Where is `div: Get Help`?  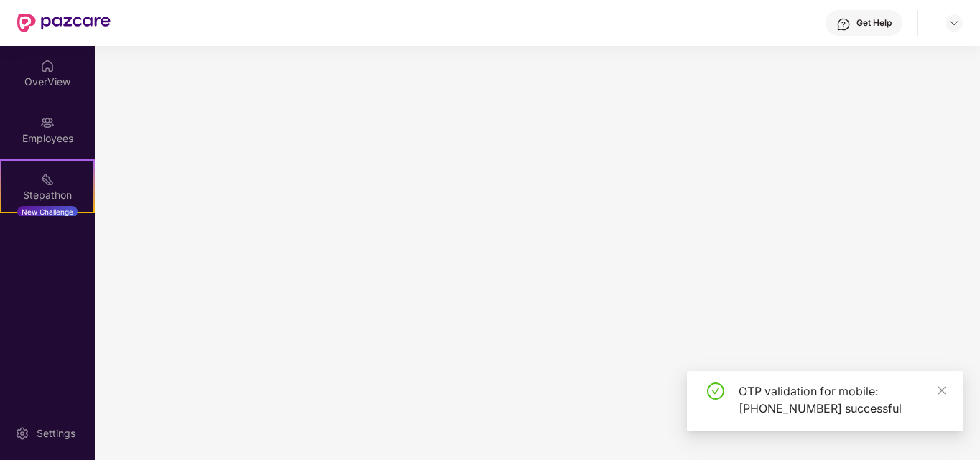 div: Get Help is located at coordinates (874, 23).